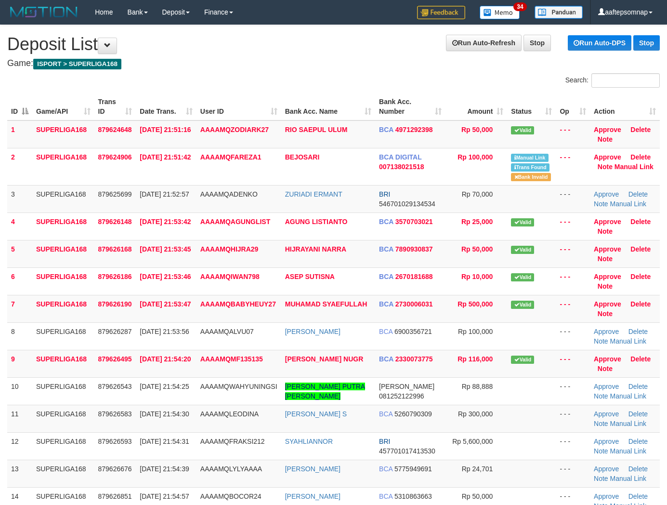  I want to click on span: Copy 546701029134534 to clipboard, so click(407, 204).